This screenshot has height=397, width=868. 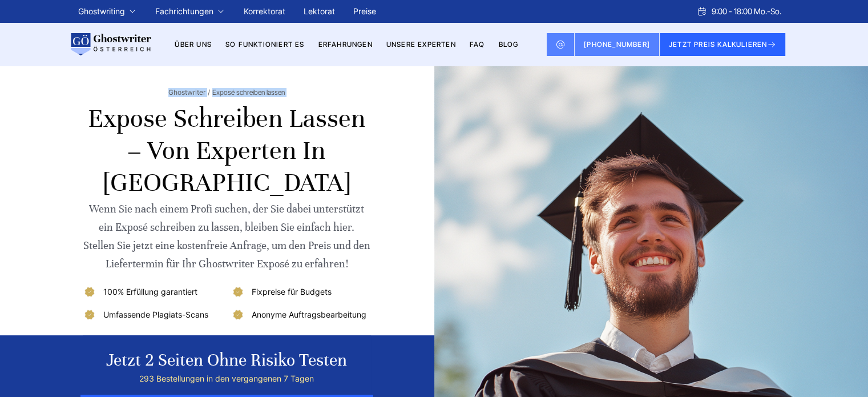 I want to click on div: Wenn Sie nach einem Profi suchen, der Sie dabei unterstützt ein Exposé schreiben zu lassen, bleib..., so click(x=227, y=237).